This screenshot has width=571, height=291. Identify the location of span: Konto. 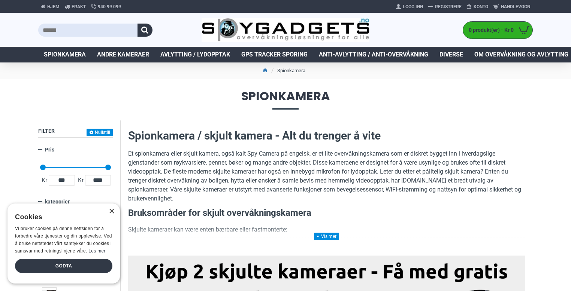
(481, 7).